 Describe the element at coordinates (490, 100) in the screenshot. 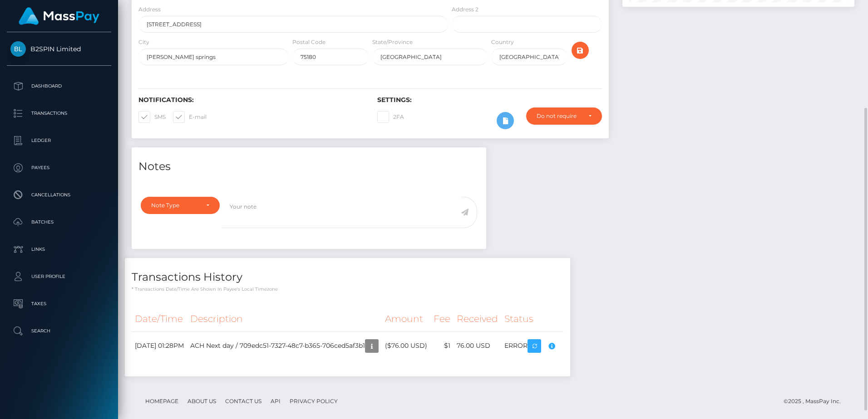

I see `h6: Settings:` at that location.